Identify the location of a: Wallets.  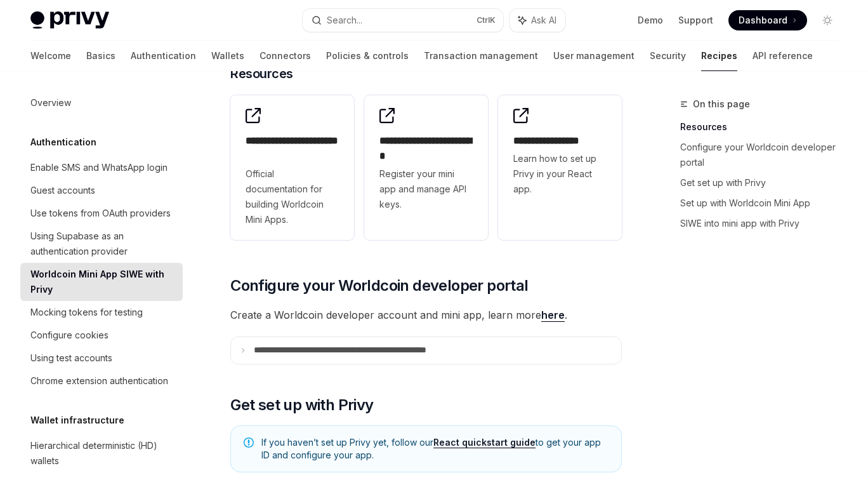
(228, 56).